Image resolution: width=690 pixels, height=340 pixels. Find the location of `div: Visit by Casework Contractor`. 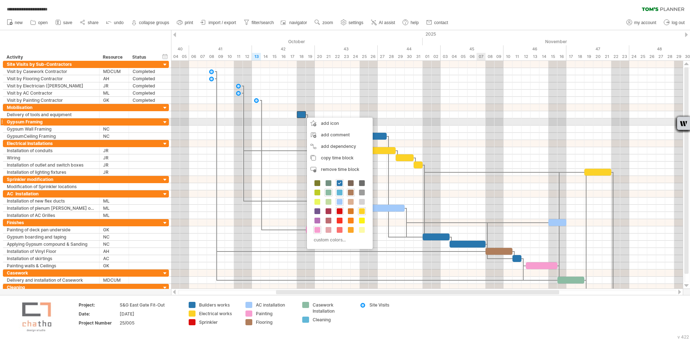

div: Visit by Casework Contractor is located at coordinates (51, 71).